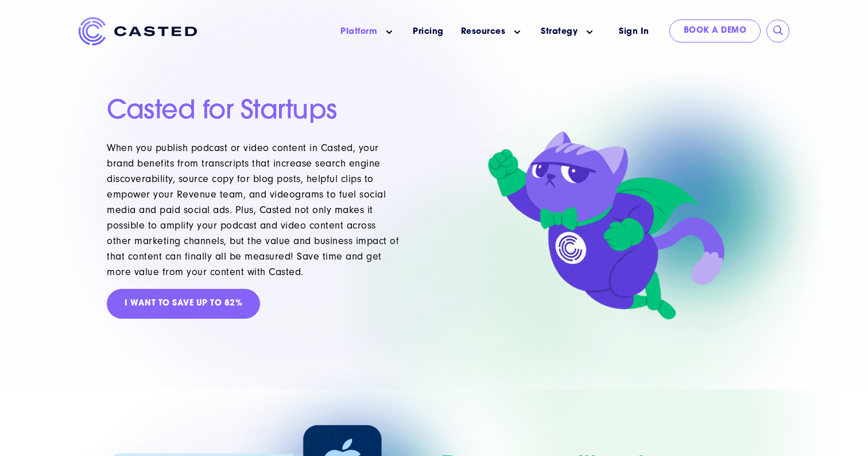 The width and height of the screenshot is (868, 456). I want to click on a: Book a Demo, so click(716, 31).